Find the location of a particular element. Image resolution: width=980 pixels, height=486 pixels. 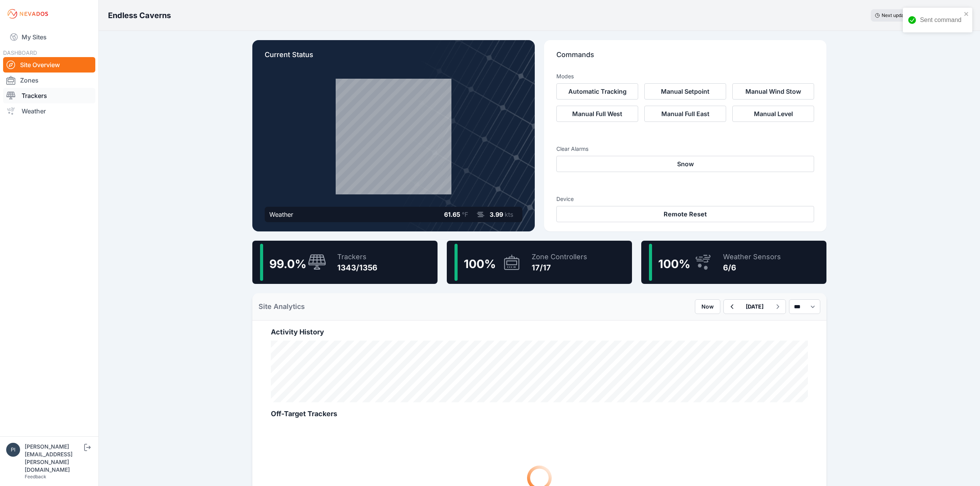

div: 17/17 is located at coordinates (560, 268).